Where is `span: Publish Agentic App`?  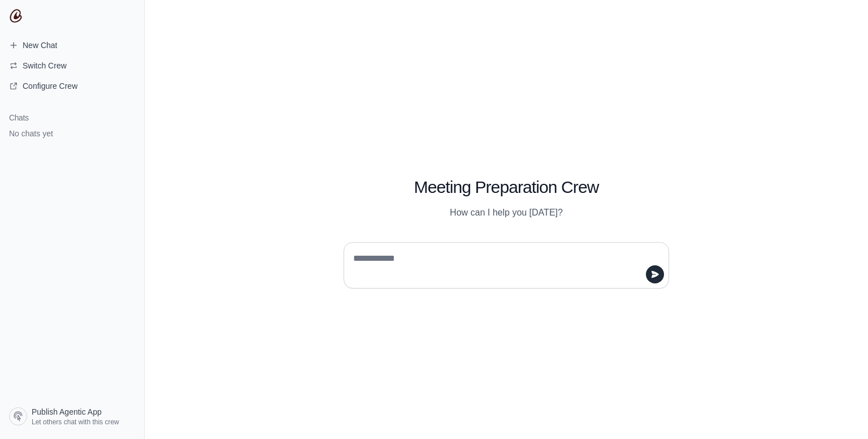
span: Publish Agentic App is located at coordinates (67, 412).